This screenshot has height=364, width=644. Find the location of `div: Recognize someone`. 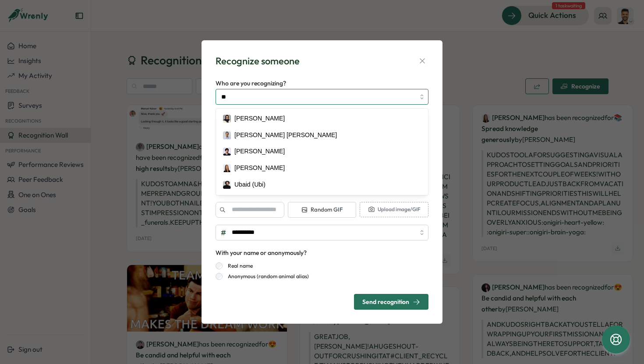

div: Recognize someone is located at coordinates (258, 61).